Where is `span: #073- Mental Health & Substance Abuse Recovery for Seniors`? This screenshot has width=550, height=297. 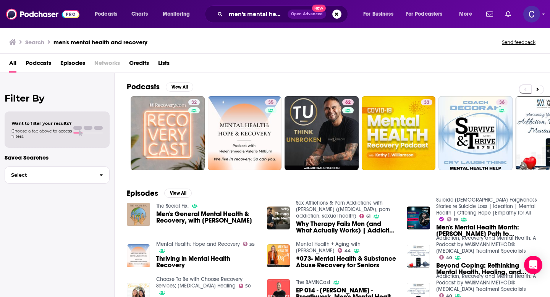 span: #073- Mental Health & Substance Abuse Recovery for Seniors is located at coordinates (347, 262).